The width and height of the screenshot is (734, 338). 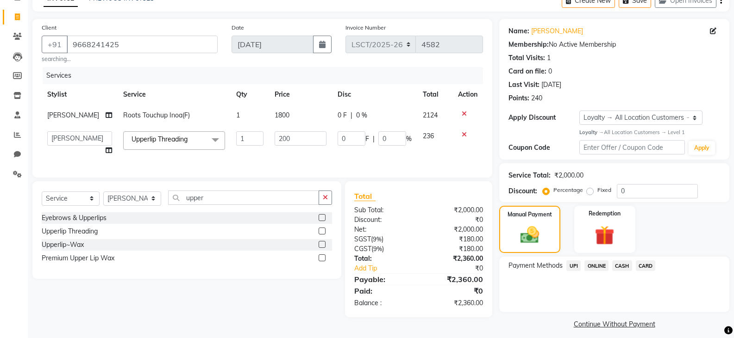 What do you see at coordinates (573, 266) in the screenshot?
I see `span: UPI` at bounding box center [573, 266].